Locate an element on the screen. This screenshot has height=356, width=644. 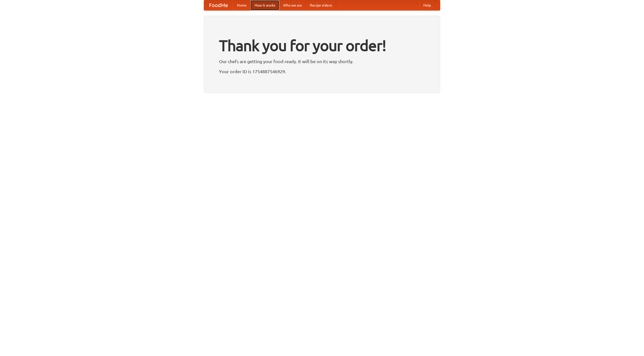
h1: Thank you for your order! is located at coordinates (322, 46).